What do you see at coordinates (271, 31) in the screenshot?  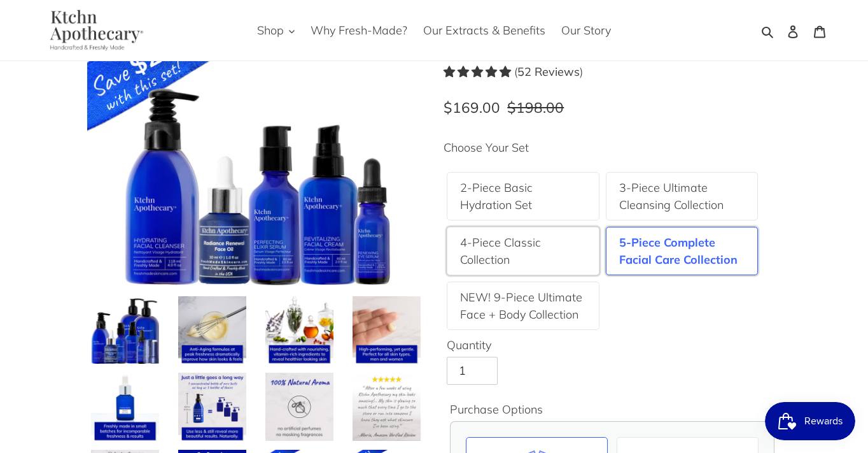 I see `span: Shop` at bounding box center [271, 31].